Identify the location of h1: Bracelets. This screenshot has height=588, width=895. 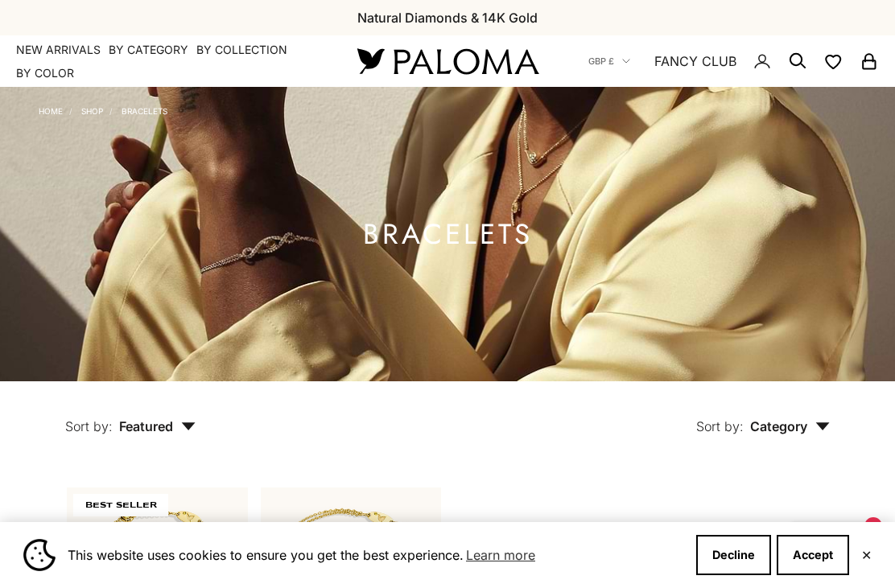
(448, 235).